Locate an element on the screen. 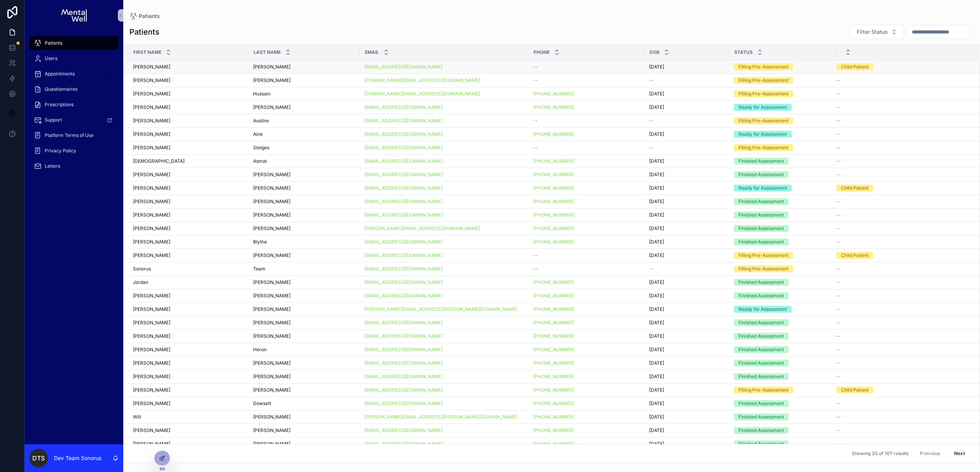  span: Blythe is located at coordinates (260, 242).